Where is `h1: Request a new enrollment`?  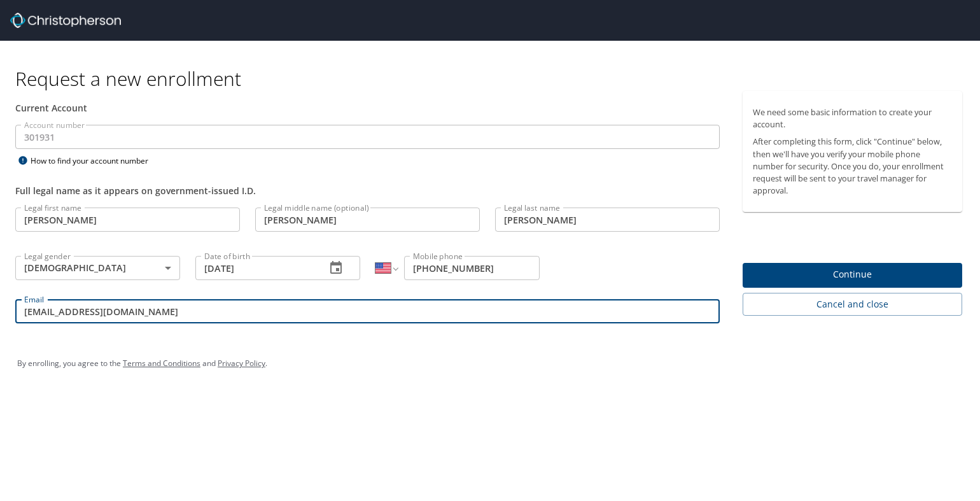
h1: Request a new enrollment is located at coordinates (494, 79).